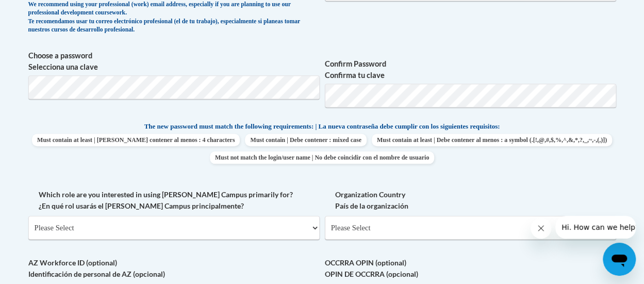 The image size is (644, 284). I want to click on span: The new password must match the following requirements: | La nueva contraseña debe cumplir con lo..., so click(322, 126).